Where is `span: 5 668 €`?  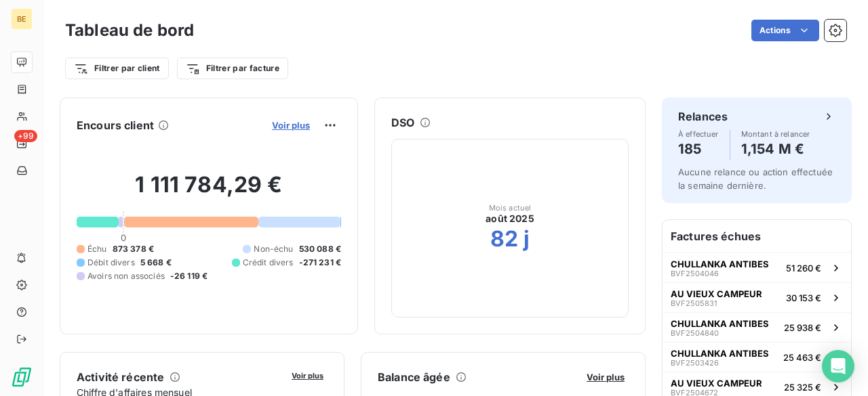
span: 5 668 € is located at coordinates (156, 263).